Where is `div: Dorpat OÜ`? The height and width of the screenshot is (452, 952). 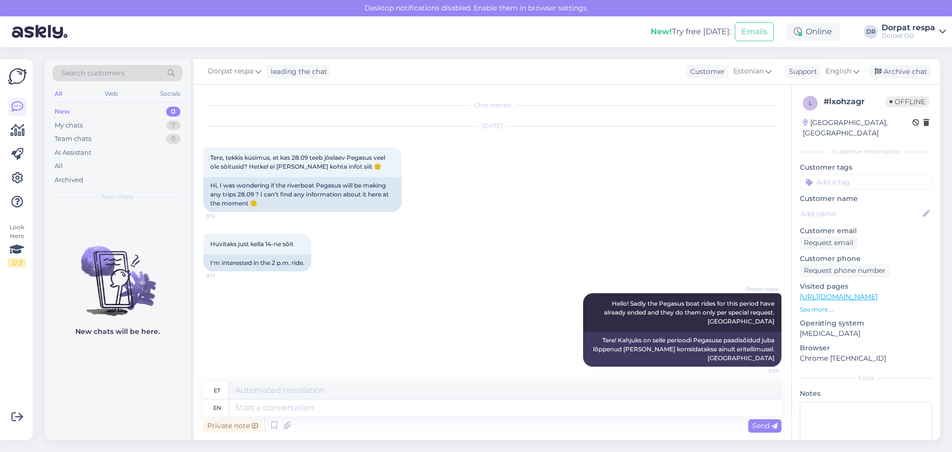
div: Dorpat OÜ is located at coordinates (909, 36).